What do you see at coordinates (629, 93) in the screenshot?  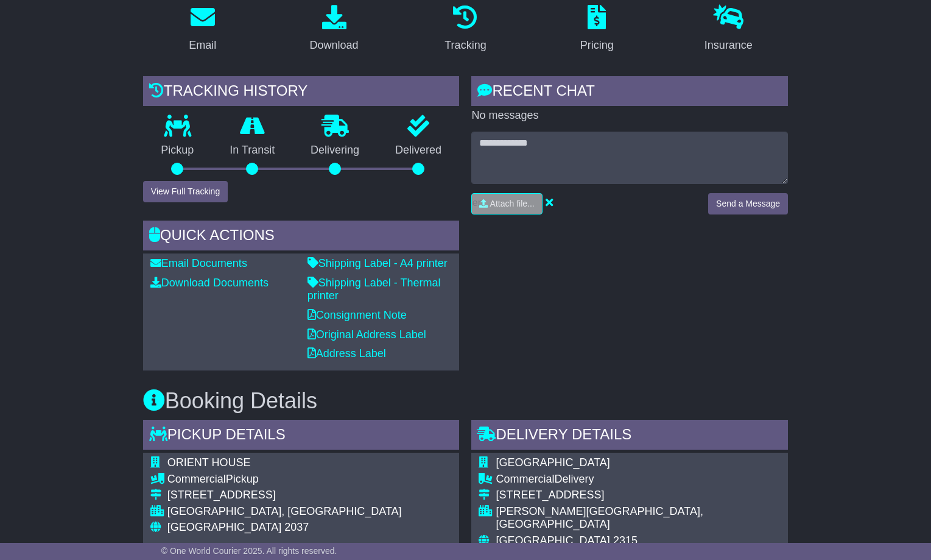 I see `div: RECENT CHAT` at bounding box center [629, 93].